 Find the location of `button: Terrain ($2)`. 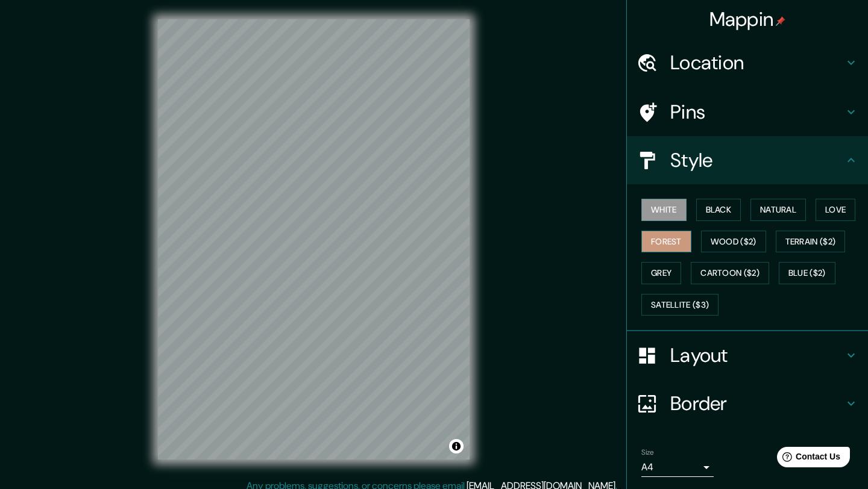

button: Terrain ($2) is located at coordinates (810, 242).